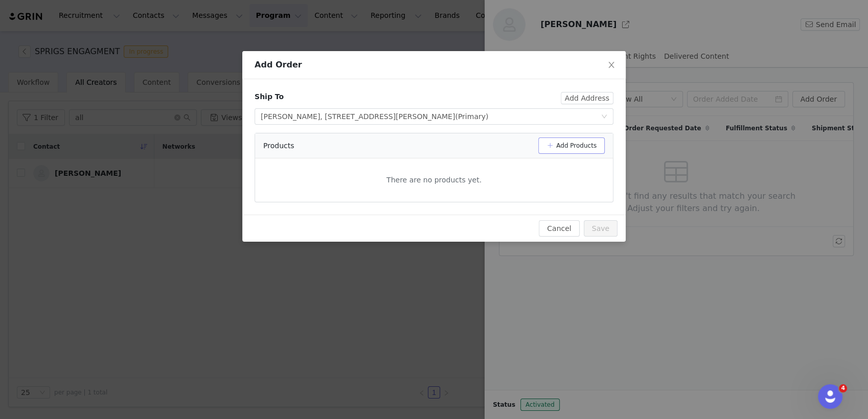  What do you see at coordinates (611, 65) in the screenshot?
I see `i: icon: close` at bounding box center [611, 65].